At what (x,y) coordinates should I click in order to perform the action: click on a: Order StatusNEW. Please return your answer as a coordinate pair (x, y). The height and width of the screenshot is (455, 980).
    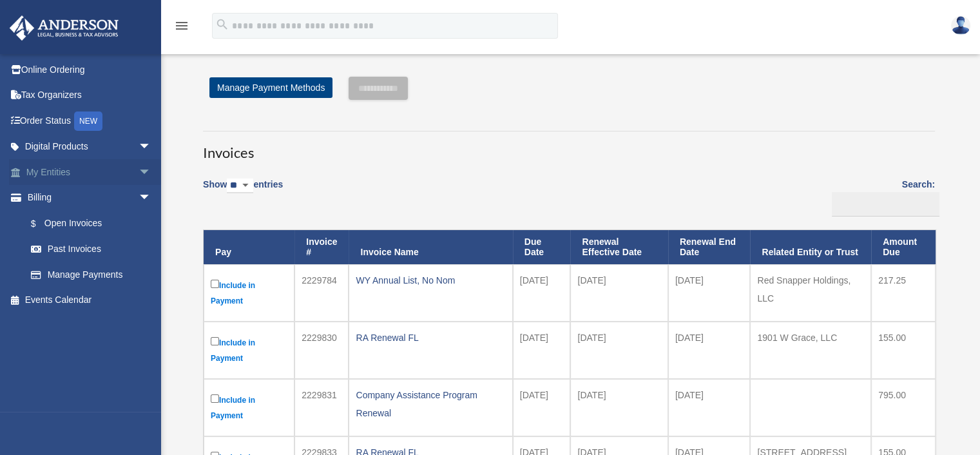
    Looking at the image, I should click on (89, 120).